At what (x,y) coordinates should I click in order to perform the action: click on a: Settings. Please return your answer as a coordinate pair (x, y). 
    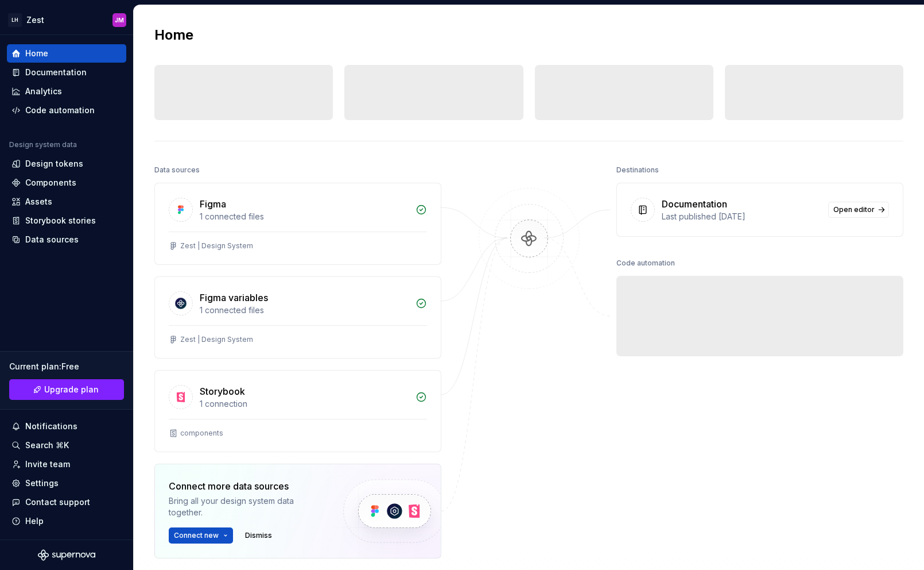
    Looking at the image, I should click on (66, 483).